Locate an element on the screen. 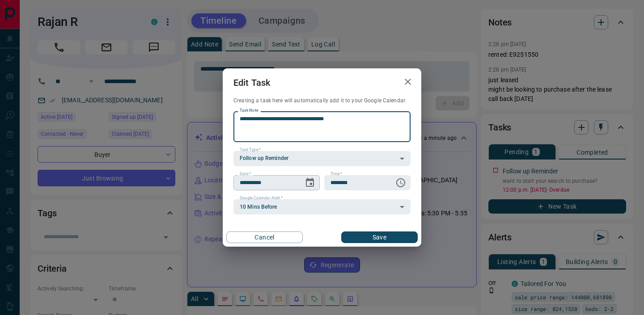 This screenshot has width=644, height=315. div: Follow up Reminder is located at coordinates (322, 159).